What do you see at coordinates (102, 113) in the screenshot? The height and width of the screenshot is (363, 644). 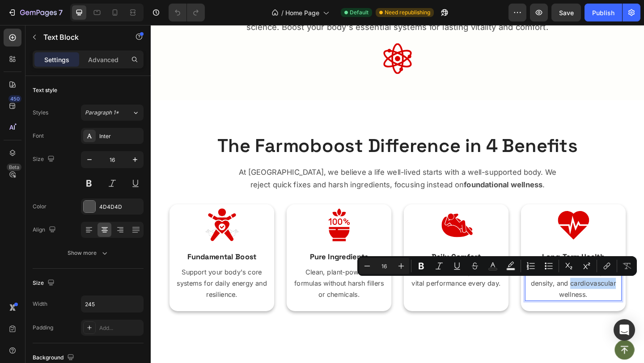 I see `span: Paragraph 1*` at bounding box center [102, 113].